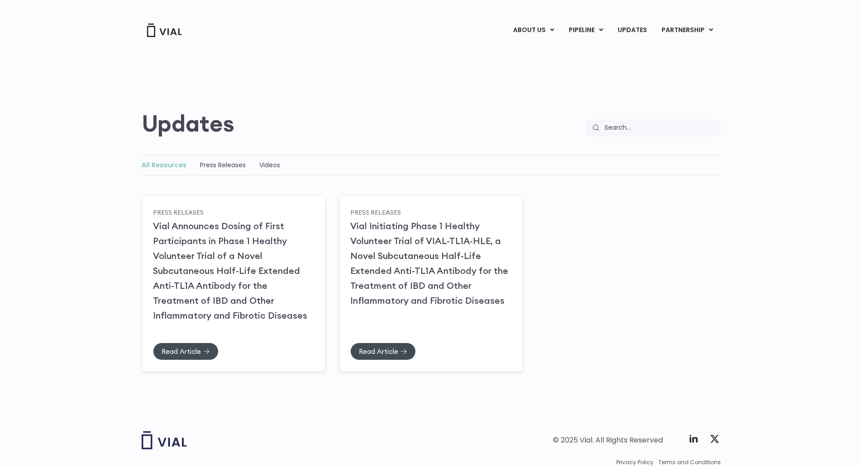  What do you see at coordinates (230, 271) in the screenshot?
I see `a: Vial Announces Dosing of First Participants in Phase 1 Healthy Volunteer Trial of a Novel Subcuta...` at bounding box center [230, 271].